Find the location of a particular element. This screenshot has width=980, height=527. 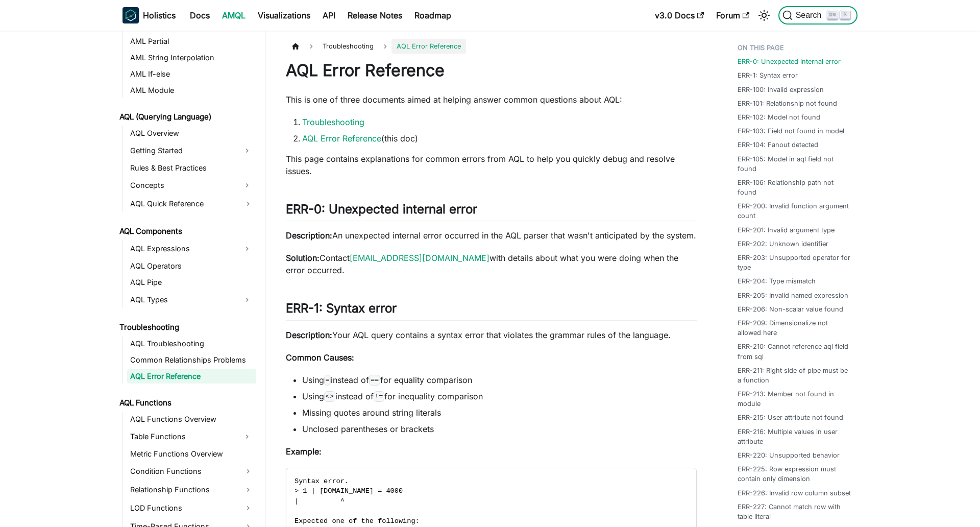

a: Table Functions is located at coordinates (182, 436).